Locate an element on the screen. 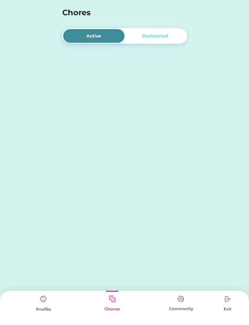 Image resolution: width=249 pixels, height=325 pixels. div: Chores is located at coordinates (112, 309).